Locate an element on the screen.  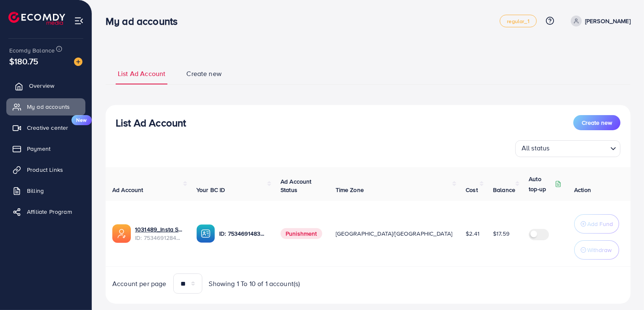
p: ID: 7534691483421556754 is located at coordinates (243, 234).